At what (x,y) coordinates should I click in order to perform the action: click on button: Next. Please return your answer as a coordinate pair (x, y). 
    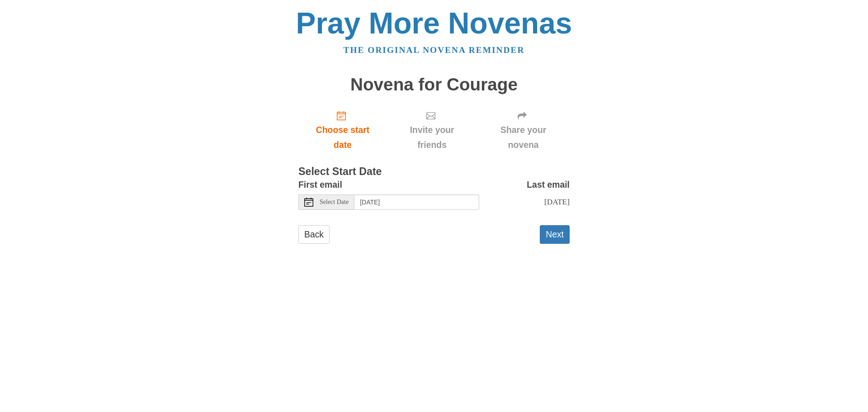
    Looking at the image, I should click on (554, 234).